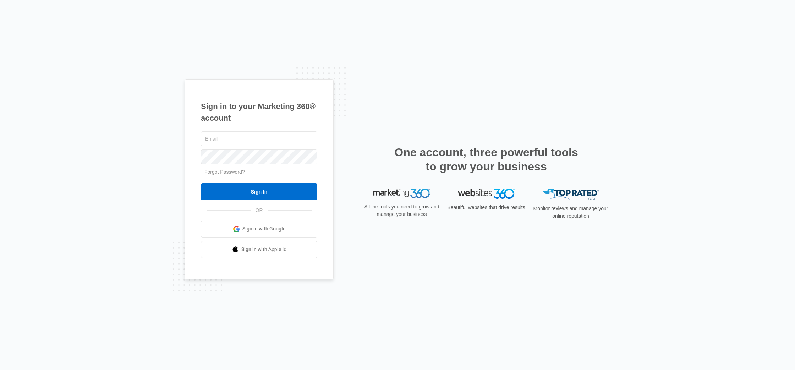 This screenshot has height=370, width=795. What do you see at coordinates (402, 210) in the screenshot?
I see `p: All the tools you need to grow and manage your business` at bounding box center [402, 210].